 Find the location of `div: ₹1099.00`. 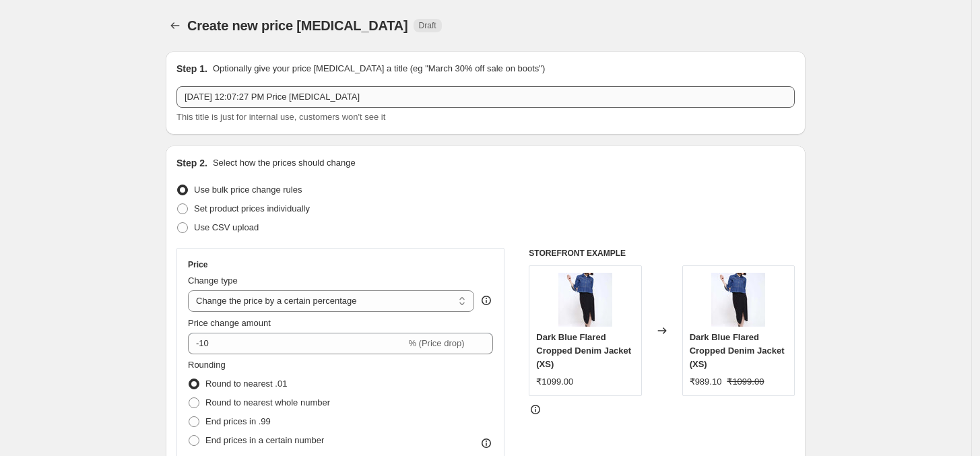

div: ₹1099.00 is located at coordinates (555, 382).